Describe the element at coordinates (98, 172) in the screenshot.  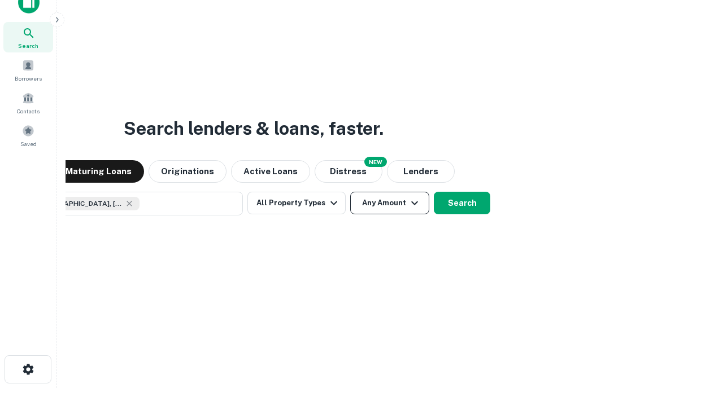
I see `button: Maturing Loans` at that location.